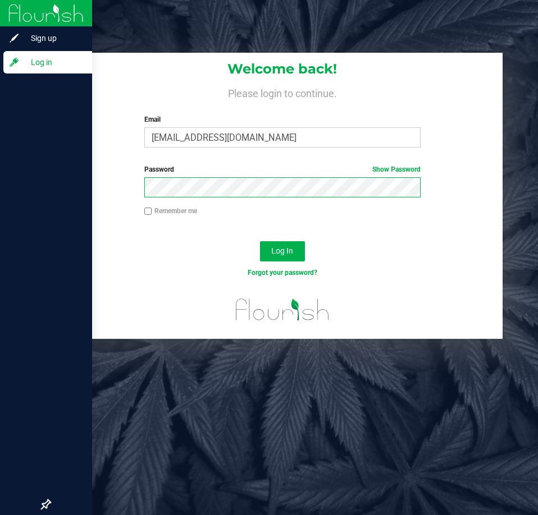 The image size is (538, 515). What do you see at coordinates (159, 170) in the screenshot?
I see `span: Password` at bounding box center [159, 170].